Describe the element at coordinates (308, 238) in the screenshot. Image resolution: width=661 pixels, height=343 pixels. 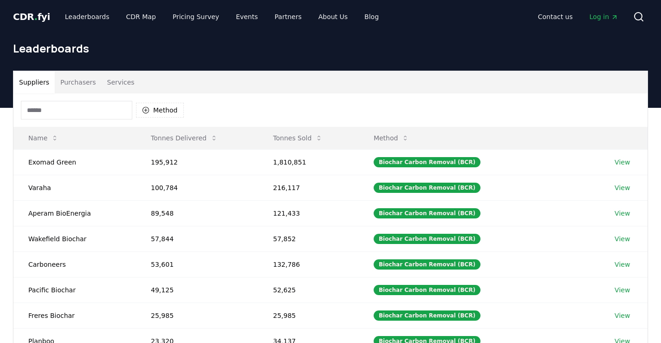
I see `td: 57,852` at that location.